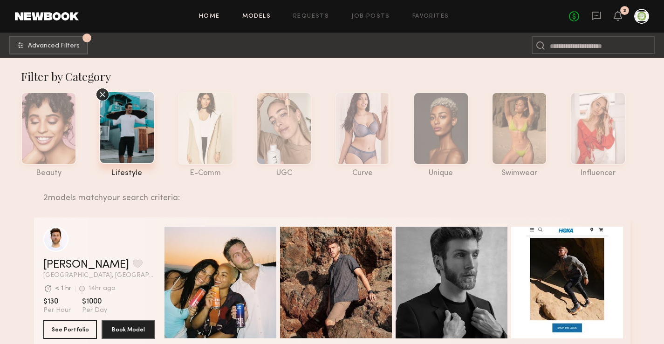  What do you see at coordinates (205, 173) in the screenshot?
I see `div: e-comm` at bounding box center [205, 173].